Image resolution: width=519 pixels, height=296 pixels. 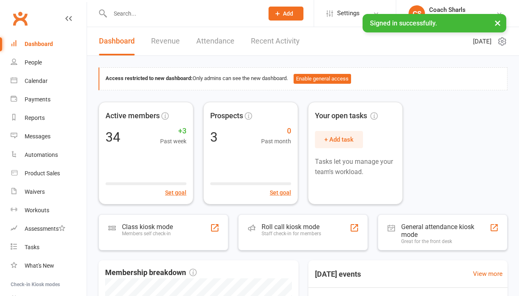 What do you see at coordinates (37, 210) in the screenshot?
I see `div: Workouts` at bounding box center [37, 210].